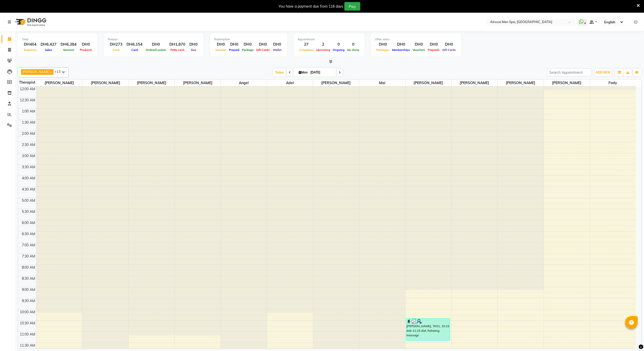 The height and width of the screenshot is (351, 644). I want to click on span: Sales, so click(48, 50).